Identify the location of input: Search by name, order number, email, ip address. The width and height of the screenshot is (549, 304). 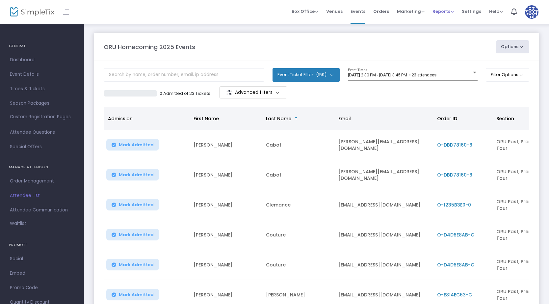
(184, 75).